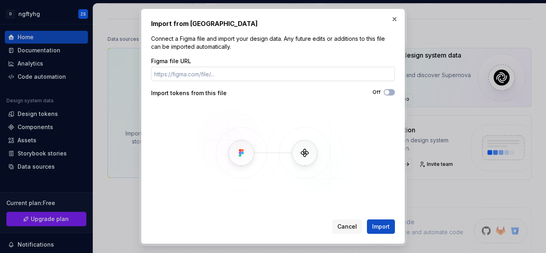 This screenshot has width=546, height=253. What do you see at coordinates (273, 43) in the screenshot?
I see `p: Connect a Figma file and import your design data. Any future edits or additions to this file can ...` at bounding box center [273, 43].